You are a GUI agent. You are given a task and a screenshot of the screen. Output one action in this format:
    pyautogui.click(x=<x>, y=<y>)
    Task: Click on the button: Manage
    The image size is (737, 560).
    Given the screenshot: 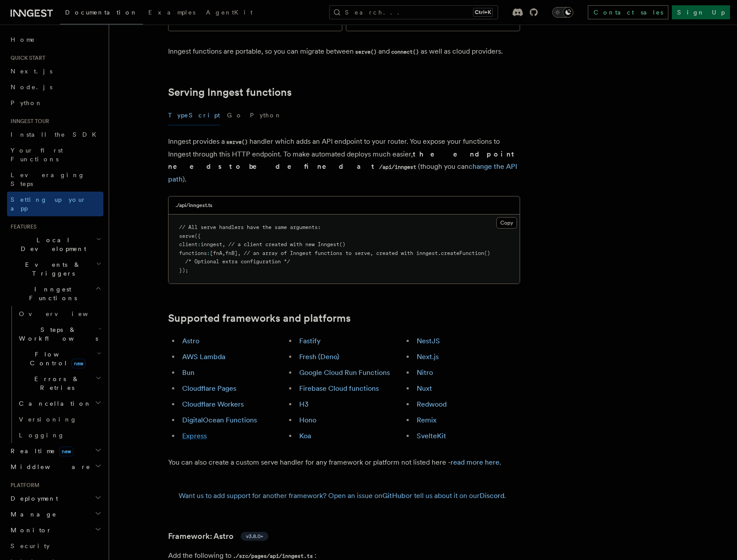 What is the action you would take?
    pyautogui.click(x=55, y=515)
    